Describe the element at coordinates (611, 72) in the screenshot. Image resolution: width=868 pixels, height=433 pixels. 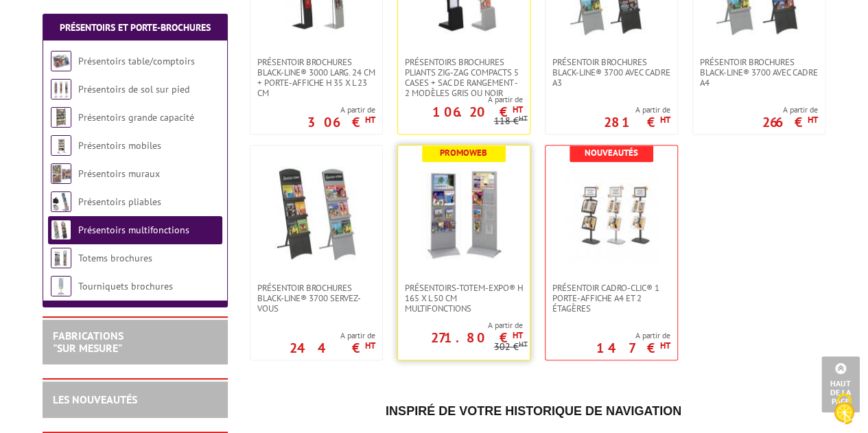
I see `span: Présentoir brochures Black-Line® 3700 avec cadre A3` at that location.